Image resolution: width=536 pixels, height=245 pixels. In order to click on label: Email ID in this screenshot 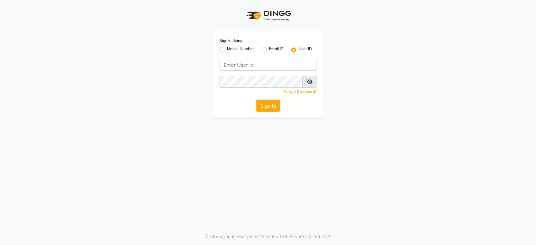, I will do `click(276, 50)`.